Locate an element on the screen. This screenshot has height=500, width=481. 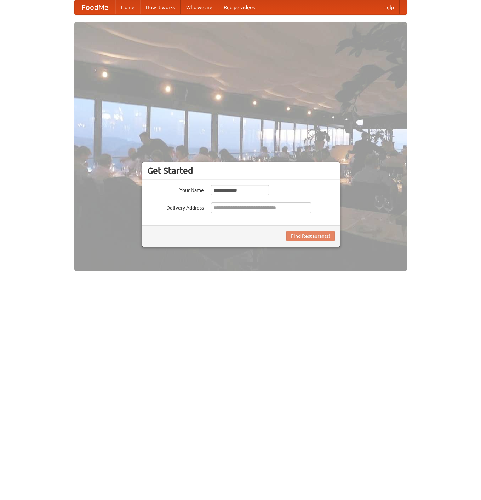
a: Help is located at coordinates (388, 7).